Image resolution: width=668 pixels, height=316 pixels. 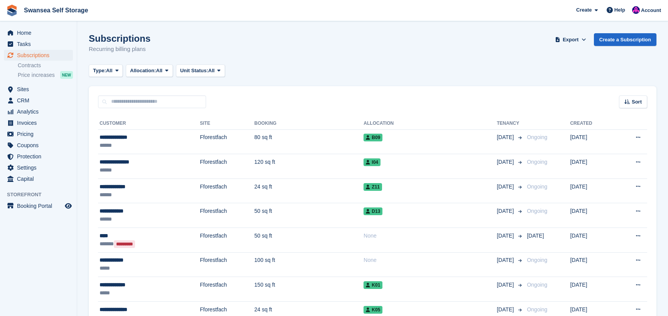 What do you see at coordinates (373, 211) in the screenshot?
I see `span: D13` at bounding box center [373, 211].